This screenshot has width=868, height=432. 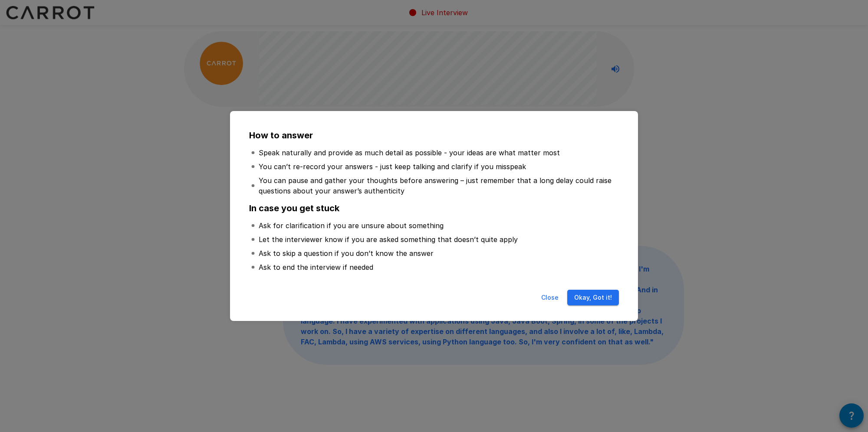 What do you see at coordinates (550, 298) in the screenshot?
I see `button: Close` at bounding box center [550, 298].